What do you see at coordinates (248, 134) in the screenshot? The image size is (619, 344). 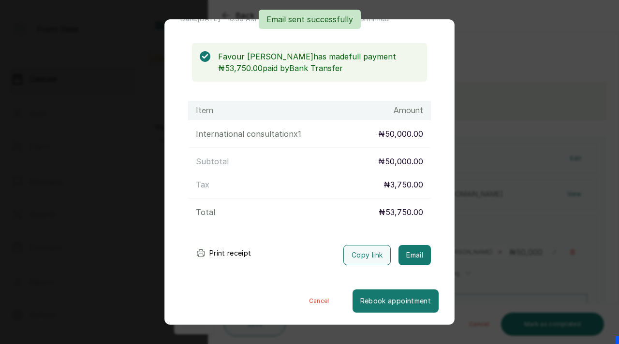 I see `p: International consultation x 1` at bounding box center [248, 134].